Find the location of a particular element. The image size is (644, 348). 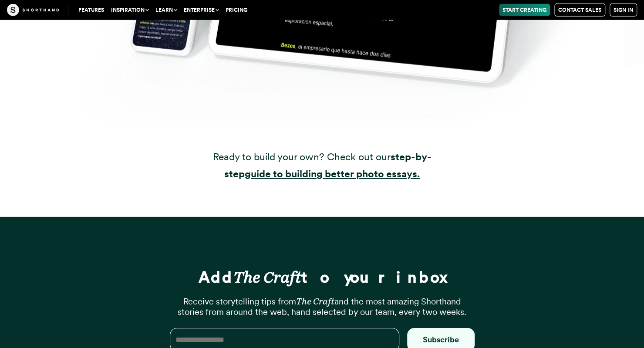

p: Ready to build your own? Check out our is located at coordinates (323, 166).